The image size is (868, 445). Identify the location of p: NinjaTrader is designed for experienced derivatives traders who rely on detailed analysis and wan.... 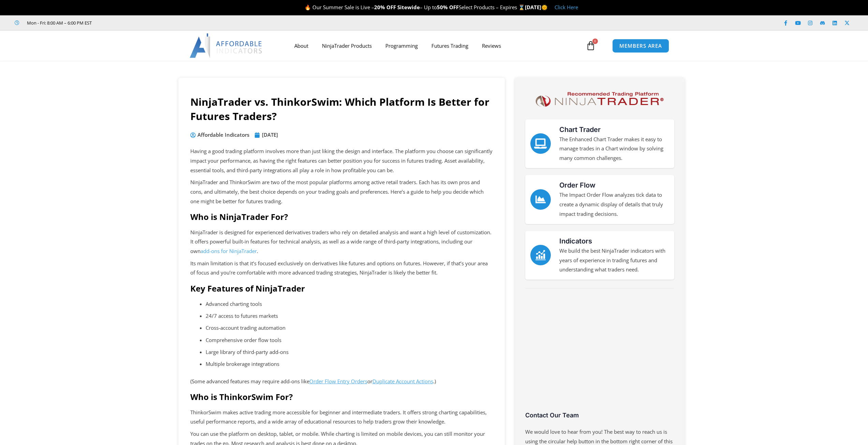
(341, 242).